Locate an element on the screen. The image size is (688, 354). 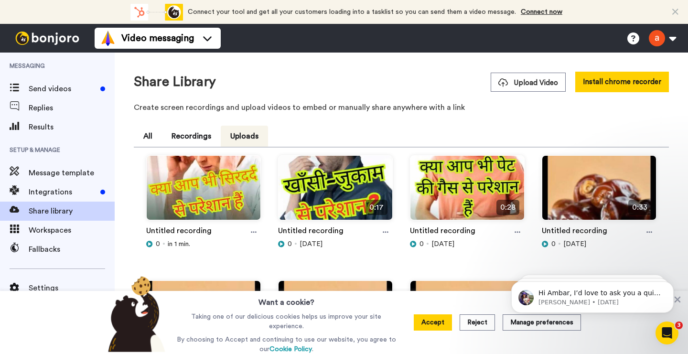
h1: Share Library is located at coordinates (175, 82).